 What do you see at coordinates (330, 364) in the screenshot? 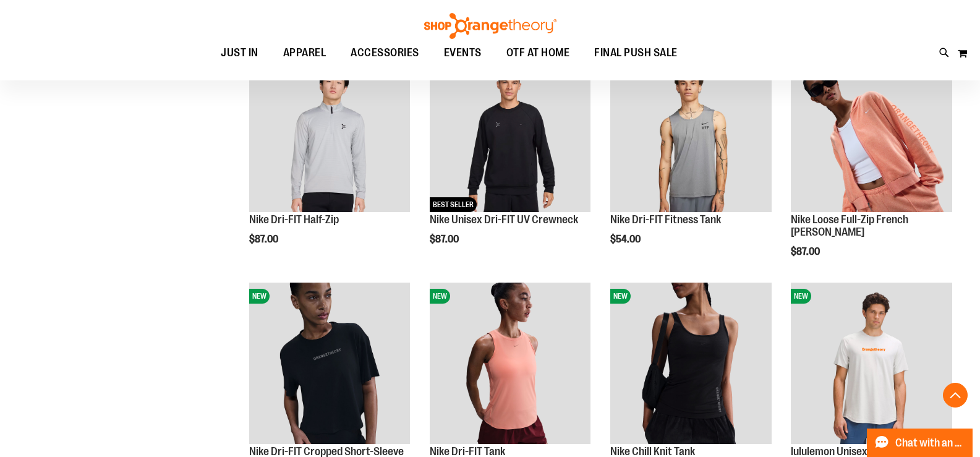
I see `a: Nike Dri-FIT Cropped Short-SleeveNEW` at bounding box center [330, 364].